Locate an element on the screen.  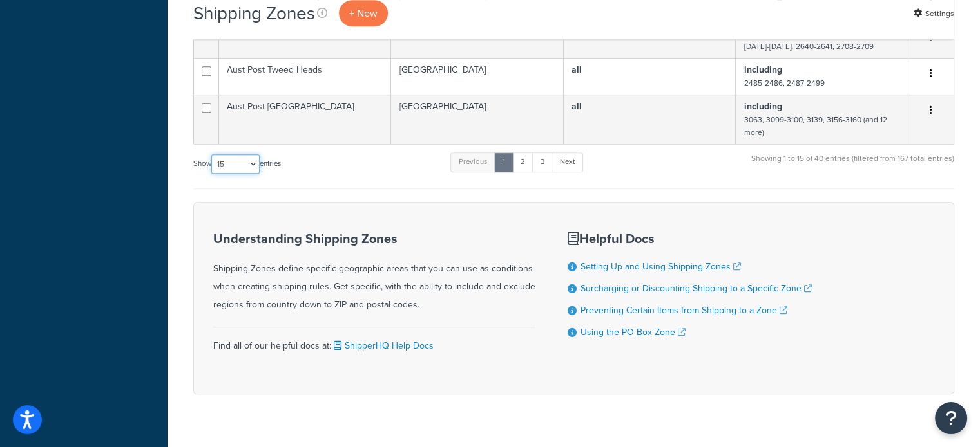
label: Show entries is located at coordinates (237, 164).